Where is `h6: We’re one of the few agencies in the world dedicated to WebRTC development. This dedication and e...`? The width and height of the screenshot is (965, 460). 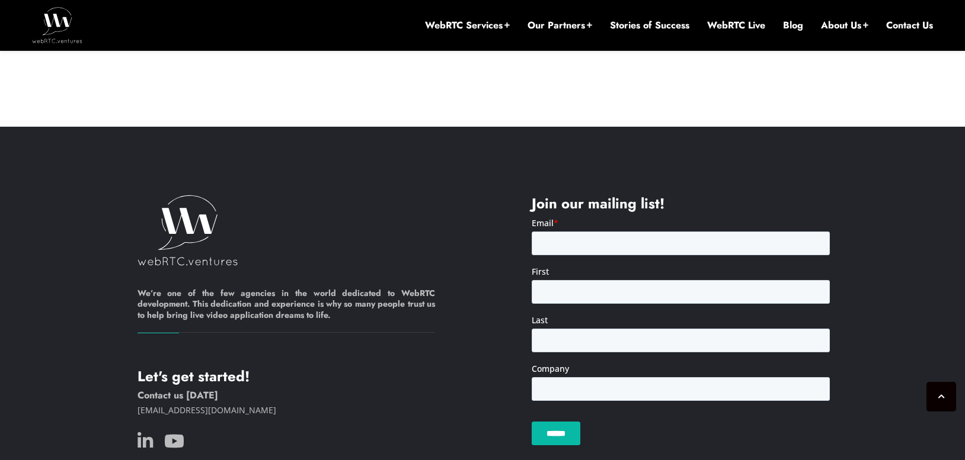
h6: We’re one of the few agencies in the world dedicated to WebRTC development. This dedication and e... is located at coordinates (286, 311).